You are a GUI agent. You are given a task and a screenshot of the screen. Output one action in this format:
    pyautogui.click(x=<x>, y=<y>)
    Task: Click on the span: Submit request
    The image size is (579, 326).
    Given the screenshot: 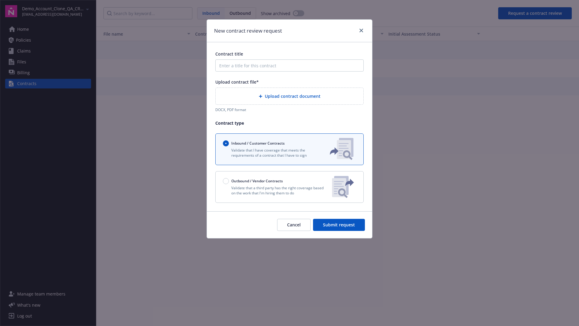 What is the action you would take?
    pyautogui.click(x=339, y=224)
    